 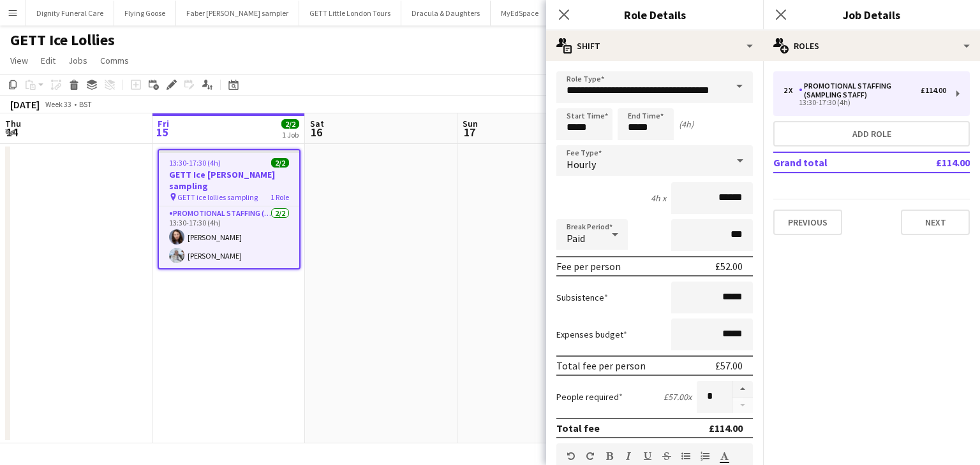 I want to click on h1: GETT Ice Lollies, so click(x=63, y=40).